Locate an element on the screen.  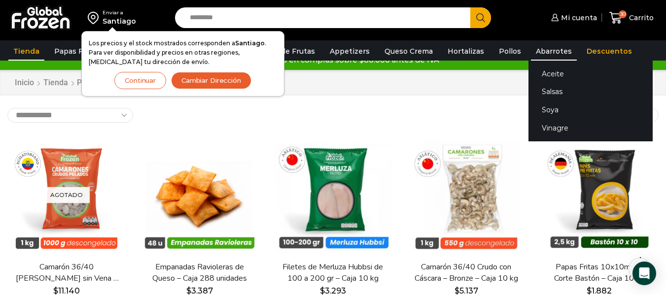
div: Santiago is located at coordinates (119, 21).